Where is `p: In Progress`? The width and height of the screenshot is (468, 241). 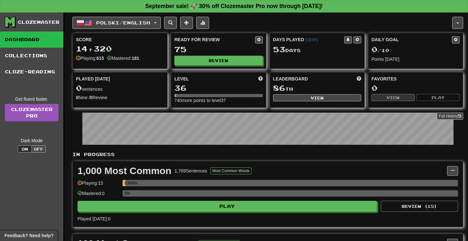
p: In Progress is located at coordinates (268, 154).